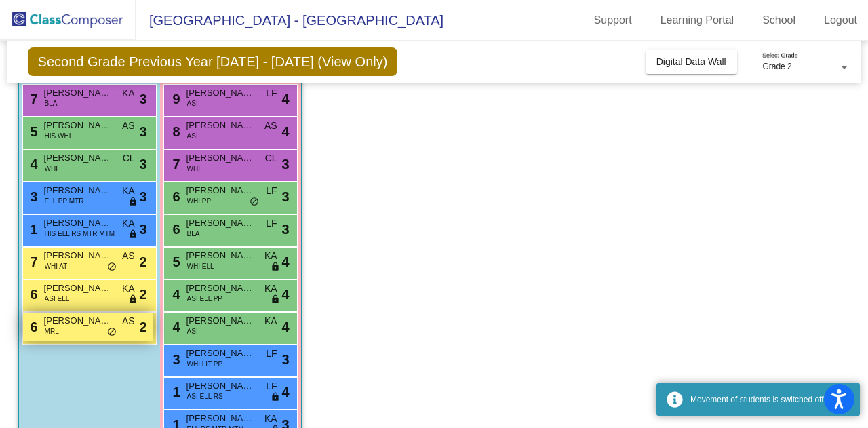 The height and width of the screenshot is (428, 868). I want to click on span: 8, so click(175, 132).